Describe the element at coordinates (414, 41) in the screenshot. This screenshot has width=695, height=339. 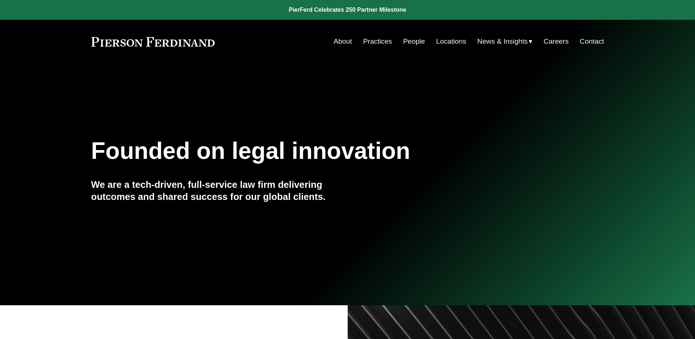
I see `a: People` at that location.